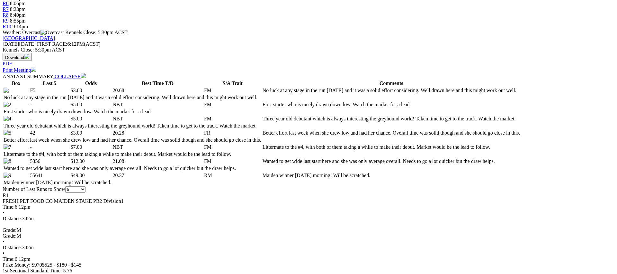 The width and height of the screenshot is (617, 274). What do you see at coordinates (7, 104) in the screenshot?
I see `img: 2` at bounding box center [7, 104].